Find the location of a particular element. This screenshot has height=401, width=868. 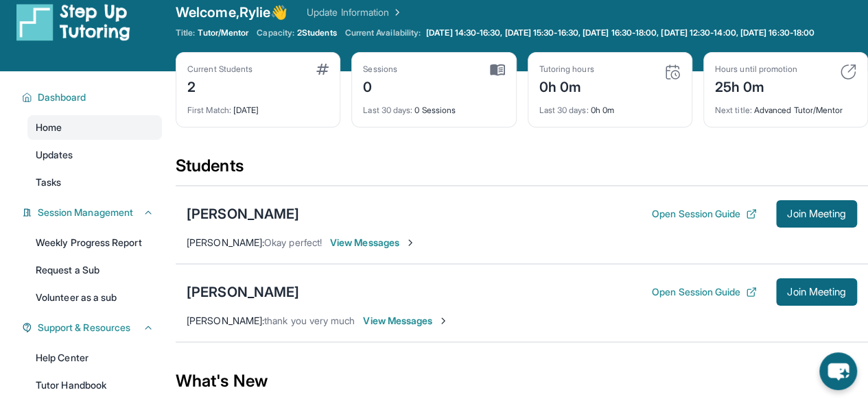

div: 2 is located at coordinates (220, 86).